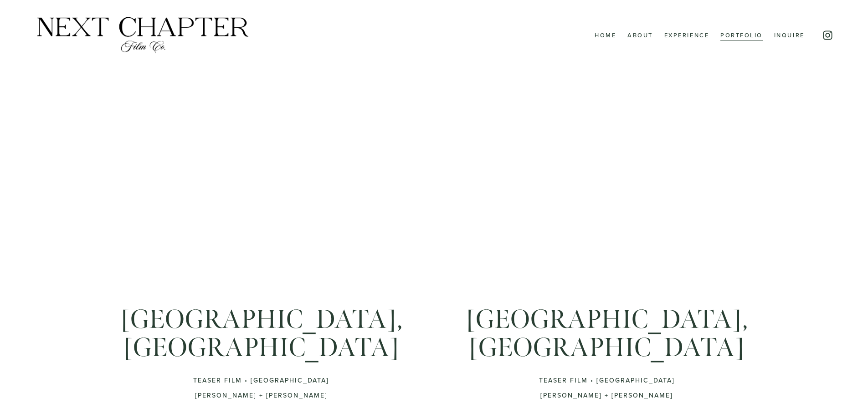  I want to click on a: Portfolio, so click(741, 35).